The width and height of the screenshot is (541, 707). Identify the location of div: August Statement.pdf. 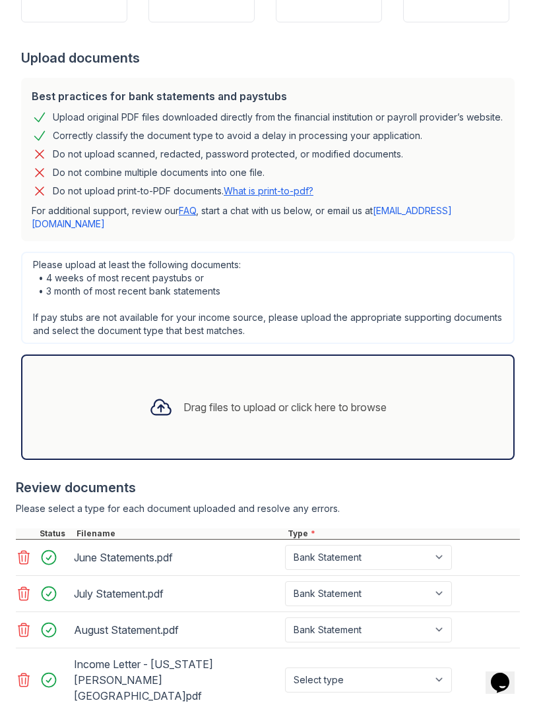
(177, 630).